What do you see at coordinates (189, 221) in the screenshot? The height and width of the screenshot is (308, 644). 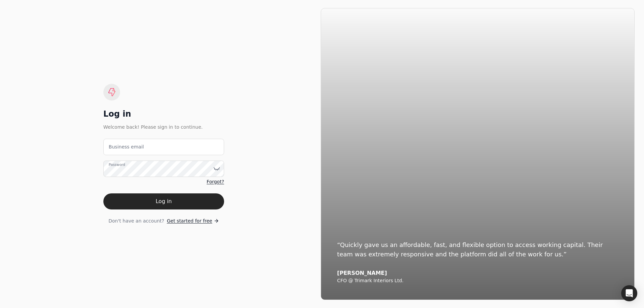 I see `span: Get started for free` at bounding box center [189, 221].